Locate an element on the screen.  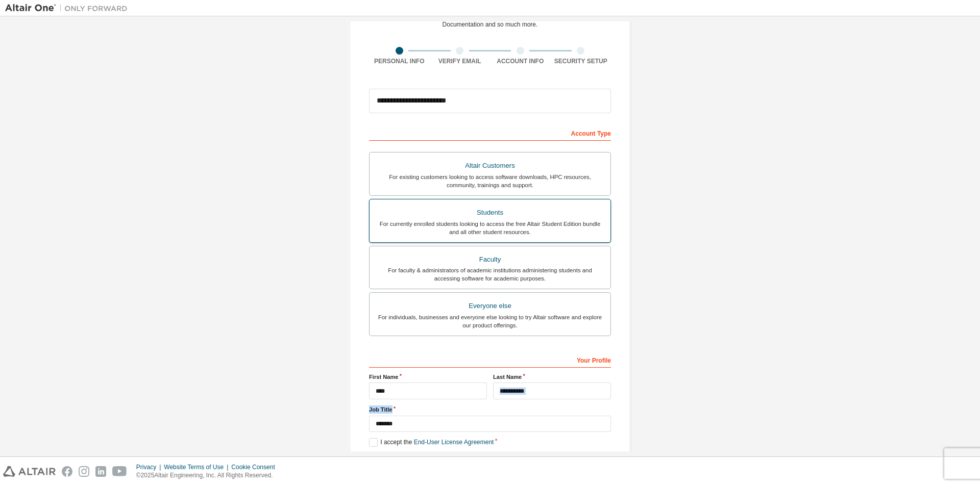
div: Altair Customers is located at coordinates (490, 166).